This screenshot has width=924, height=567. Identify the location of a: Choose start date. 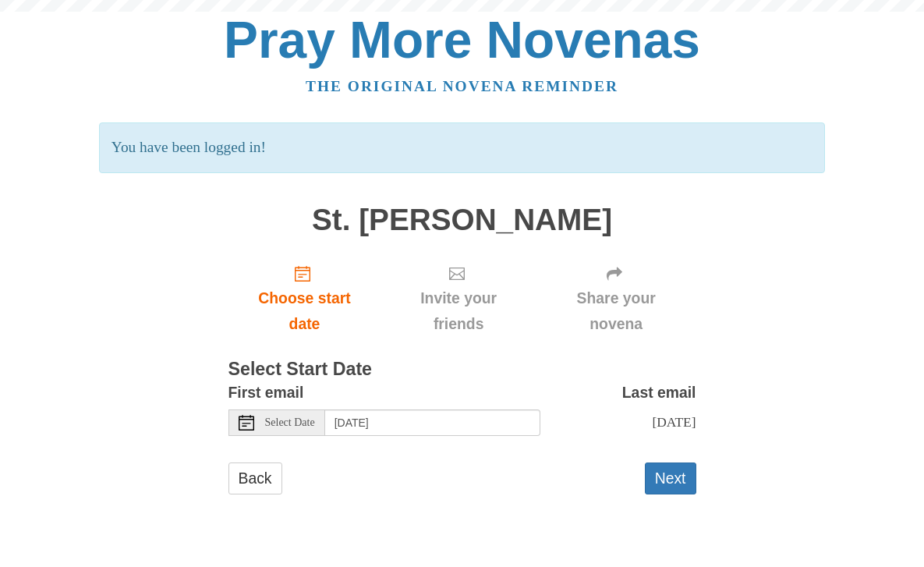
(305, 298).